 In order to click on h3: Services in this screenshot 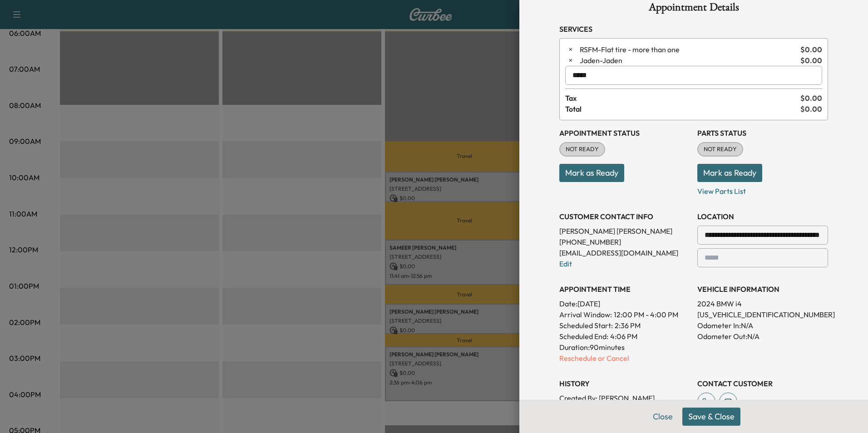, I will do `click(693, 29)`.